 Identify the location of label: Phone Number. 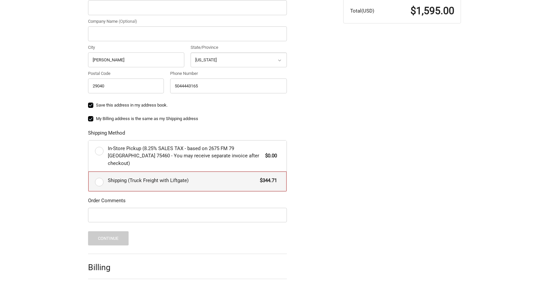
(228, 74).